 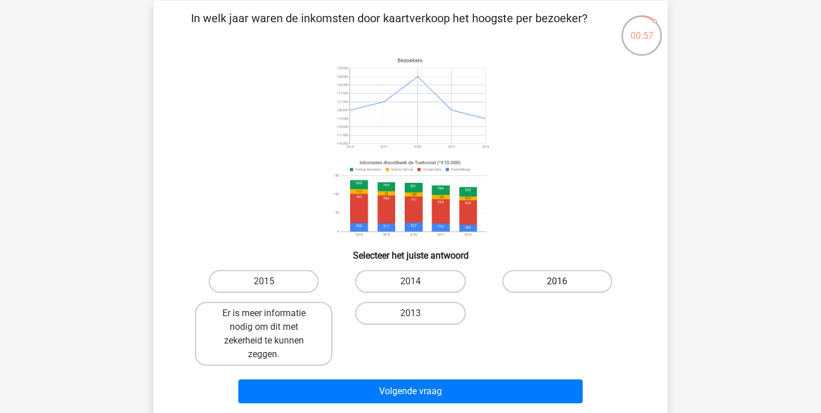 I want to click on label: Er is meer informatie nodig om dit met zekerheid te kunnen zeggen., so click(x=263, y=334).